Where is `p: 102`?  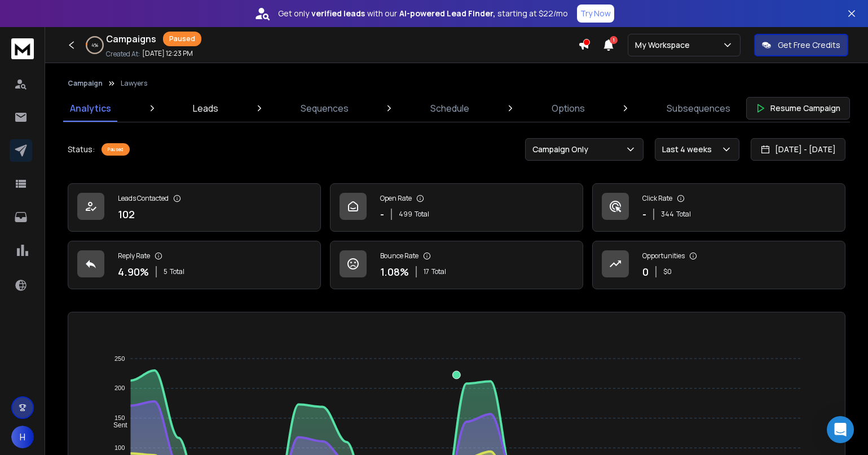
p: 102 is located at coordinates (126, 214).